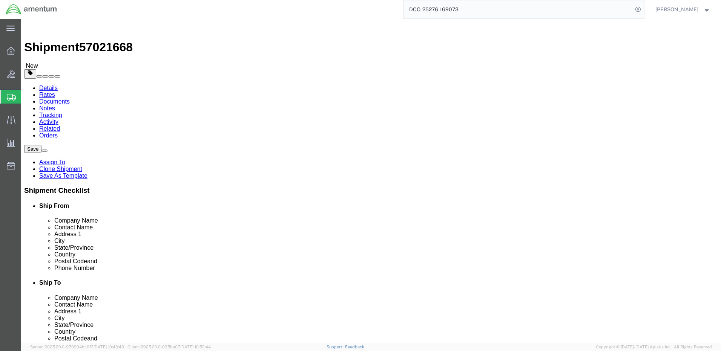 The width and height of the screenshot is (721, 351). I want to click on img: logo, so click(31, 9).